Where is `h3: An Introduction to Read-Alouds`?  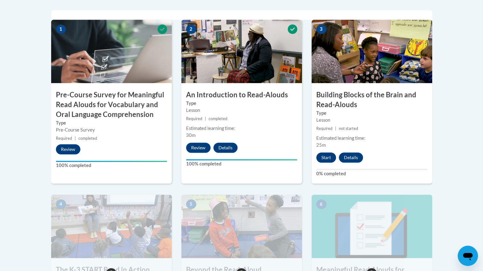
h3: An Introduction to Read-Alouds is located at coordinates (242, 95).